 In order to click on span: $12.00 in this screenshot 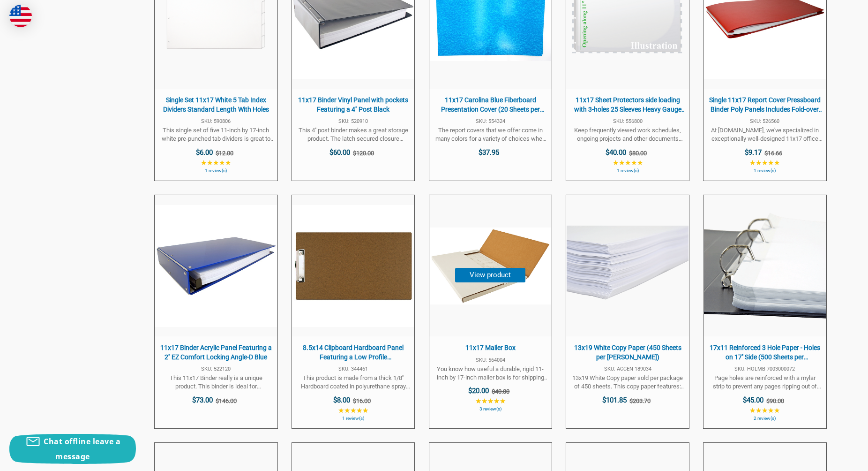, I will do `click(224, 153)`.